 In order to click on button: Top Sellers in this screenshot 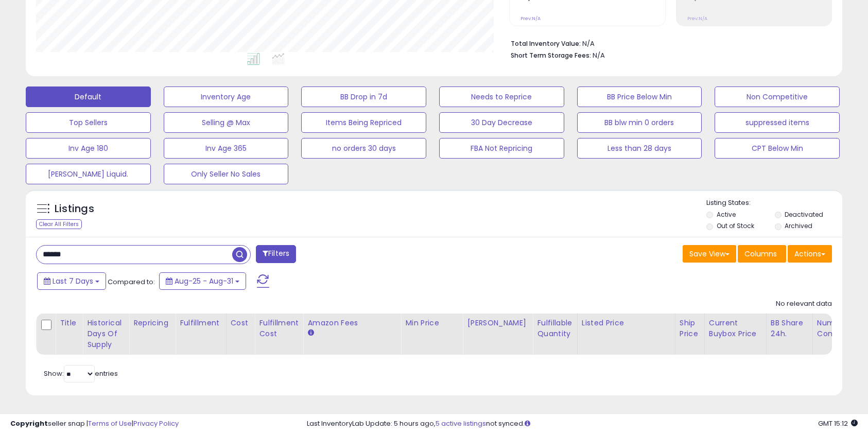, I will do `click(88, 122)`.